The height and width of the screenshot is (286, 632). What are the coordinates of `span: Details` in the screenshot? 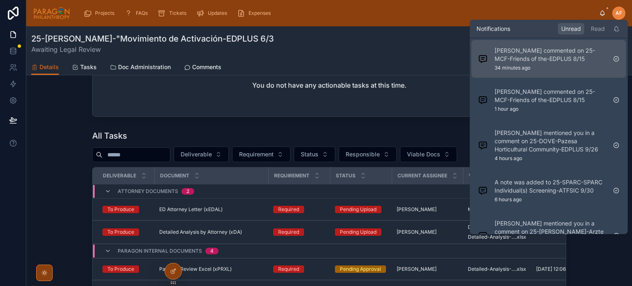 It's located at (49, 67).